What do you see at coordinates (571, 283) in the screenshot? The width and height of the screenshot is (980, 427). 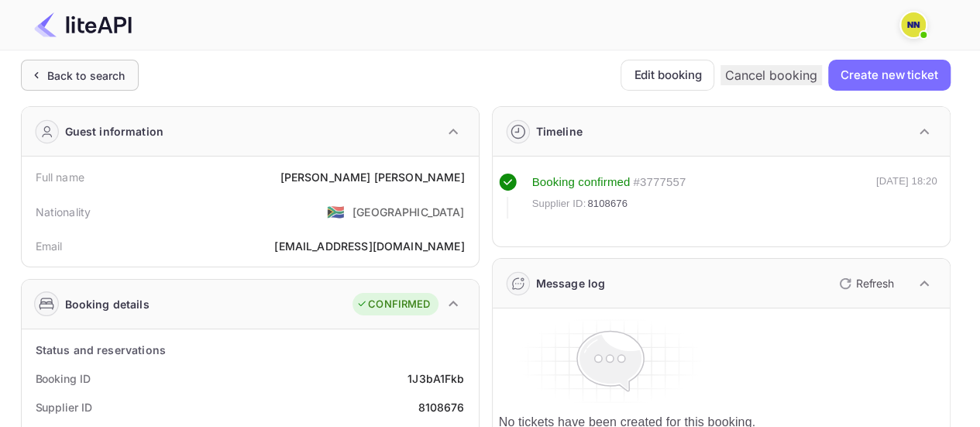 I see `div: Message log` at bounding box center [571, 283].